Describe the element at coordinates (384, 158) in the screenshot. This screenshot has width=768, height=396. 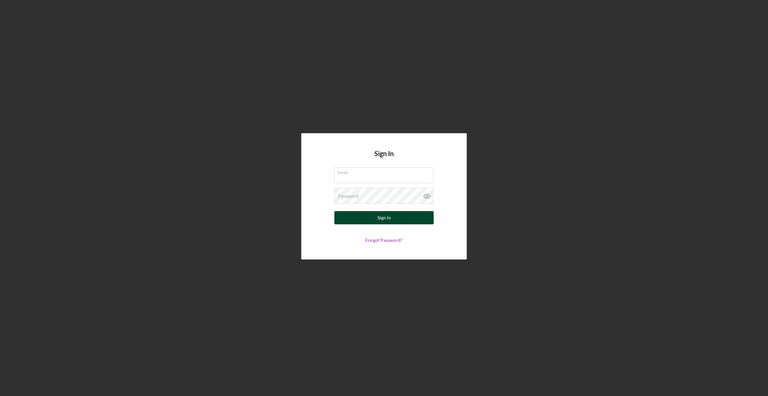
I see `h4: Sign In` at that location.